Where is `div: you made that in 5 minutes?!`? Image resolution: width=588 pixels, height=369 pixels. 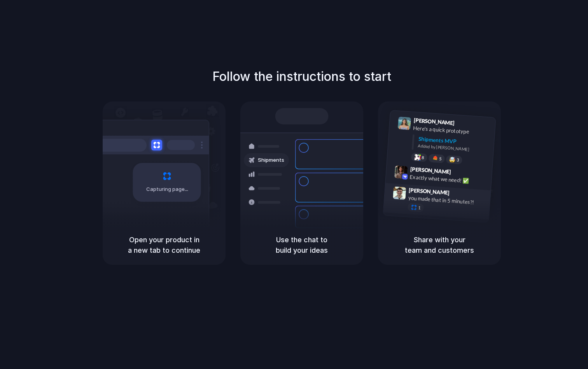 div: you made that in 5 minutes?! is located at coordinates (447, 200).